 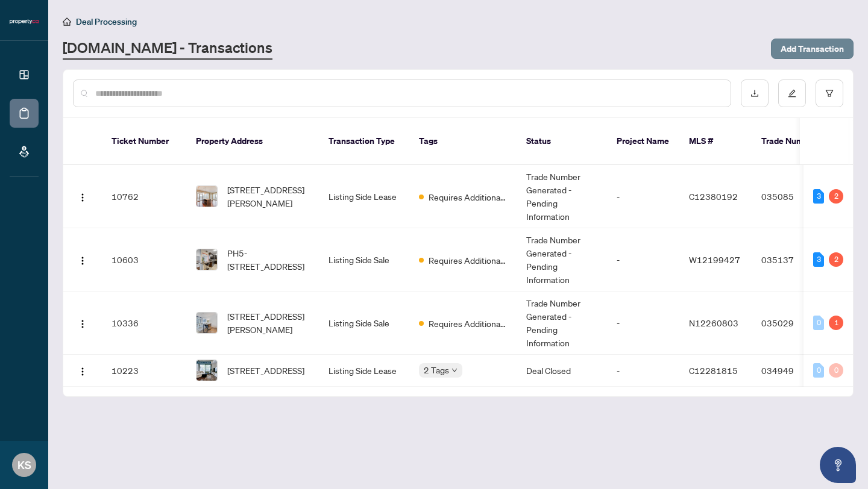 I want to click on td: 10223, so click(x=144, y=370).